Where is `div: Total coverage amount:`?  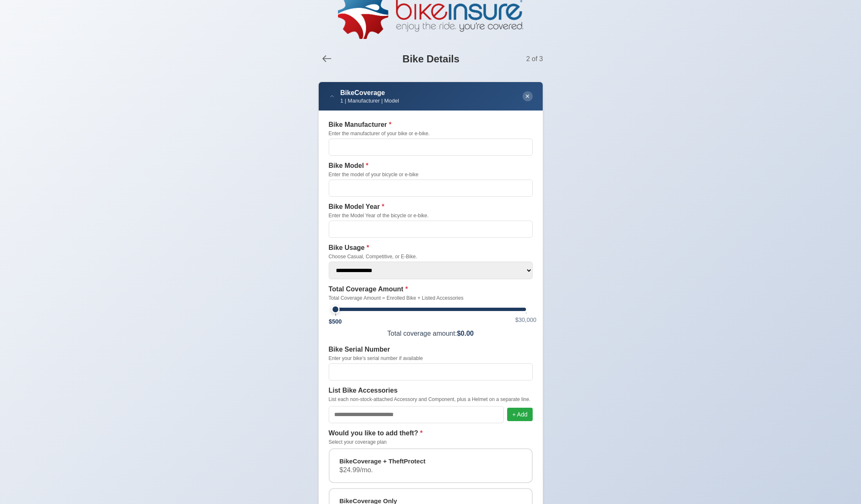 div: Total coverage amount: is located at coordinates (430, 333).